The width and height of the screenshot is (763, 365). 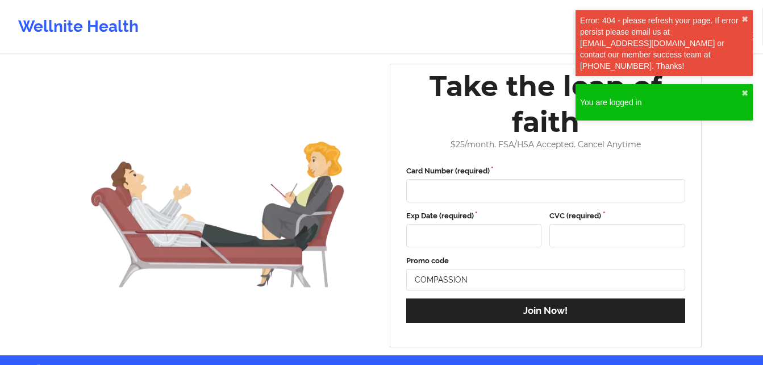 I want to click on img: wellnite-stripe-payment-hero_200.07efaa51.png, so click(x=218, y=206).